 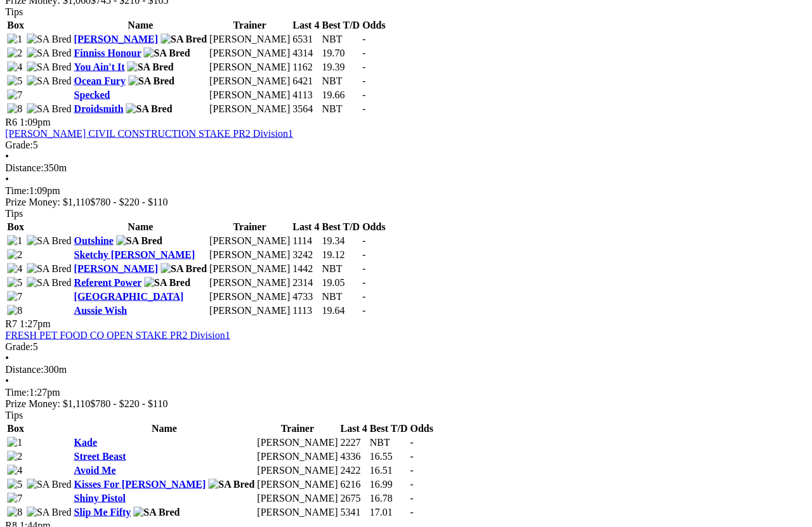 What do you see at coordinates (129, 403) in the screenshot?
I see `span: $780 - $220 - $110` at bounding box center [129, 403].